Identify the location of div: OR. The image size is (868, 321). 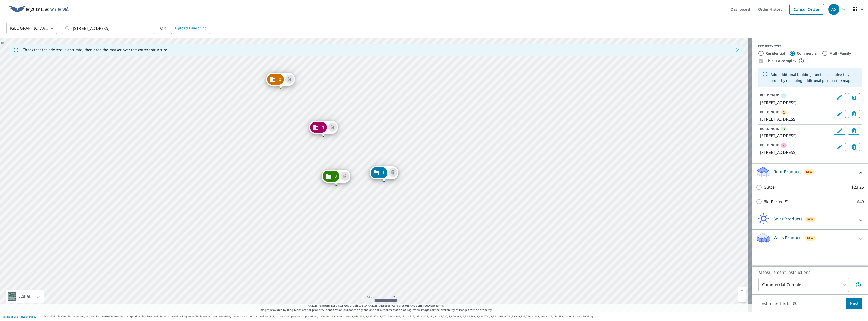
(185, 28).